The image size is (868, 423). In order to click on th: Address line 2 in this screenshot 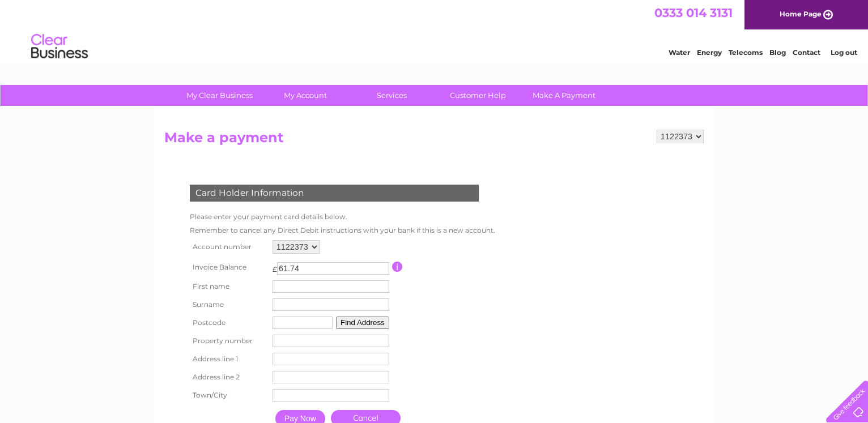, I will do `click(228, 377)`.